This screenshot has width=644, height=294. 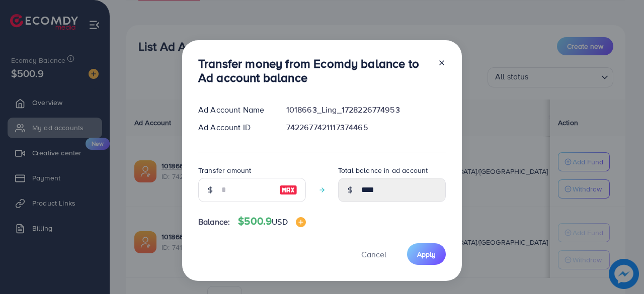 What do you see at coordinates (366, 110) in the screenshot?
I see `div: 1018663_Ling_1728226774953` at bounding box center [366, 110].